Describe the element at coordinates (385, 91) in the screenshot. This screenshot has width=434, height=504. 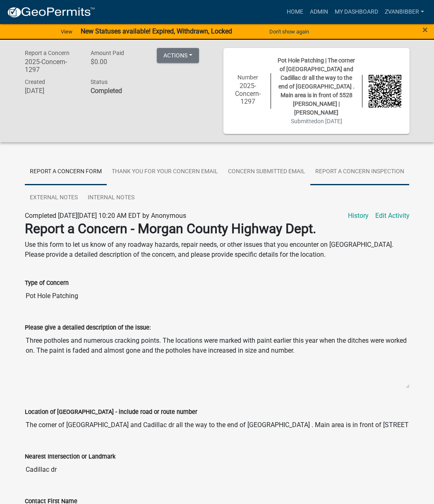
I see `img: QR code` at that location.